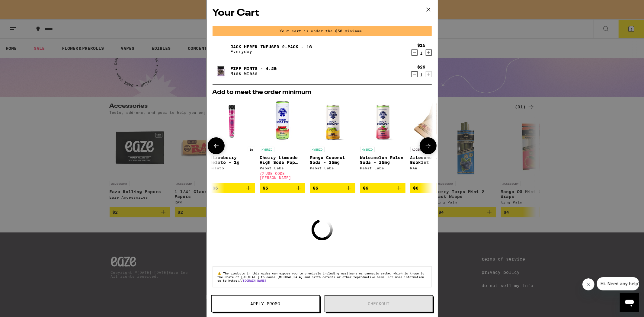 The height and width of the screenshot is (317, 644). Describe the element at coordinates (265, 304) in the screenshot. I see `button: Apply Promo` at that location.